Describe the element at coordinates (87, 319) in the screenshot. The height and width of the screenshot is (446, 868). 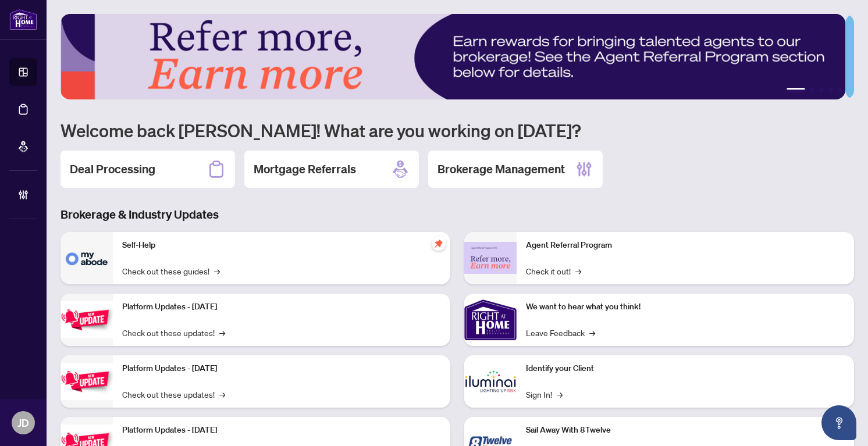
I see `img: Platform Updates - July 21, 2025` at that location.